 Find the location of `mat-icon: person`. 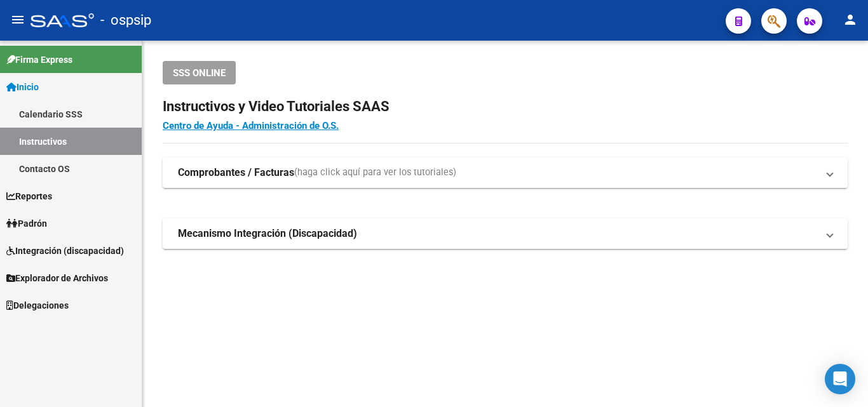

mat-icon: person is located at coordinates (850, 19).